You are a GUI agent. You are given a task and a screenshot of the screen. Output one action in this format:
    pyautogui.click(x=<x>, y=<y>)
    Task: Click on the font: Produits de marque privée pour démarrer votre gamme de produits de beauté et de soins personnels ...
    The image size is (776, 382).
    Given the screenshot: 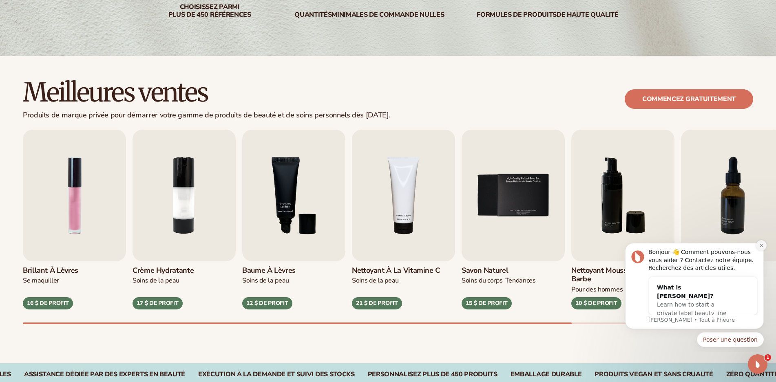 What is the action you would take?
    pyautogui.click(x=206, y=115)
    